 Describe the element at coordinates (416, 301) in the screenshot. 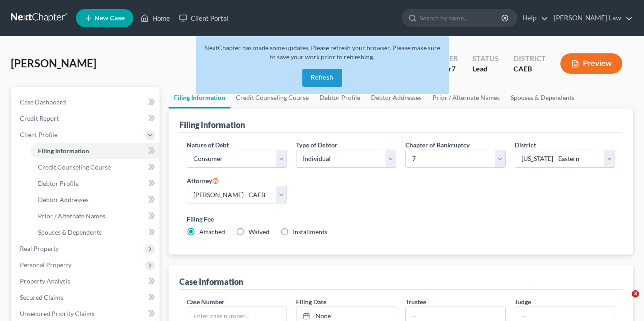

I see `label: Trustee` at that location.